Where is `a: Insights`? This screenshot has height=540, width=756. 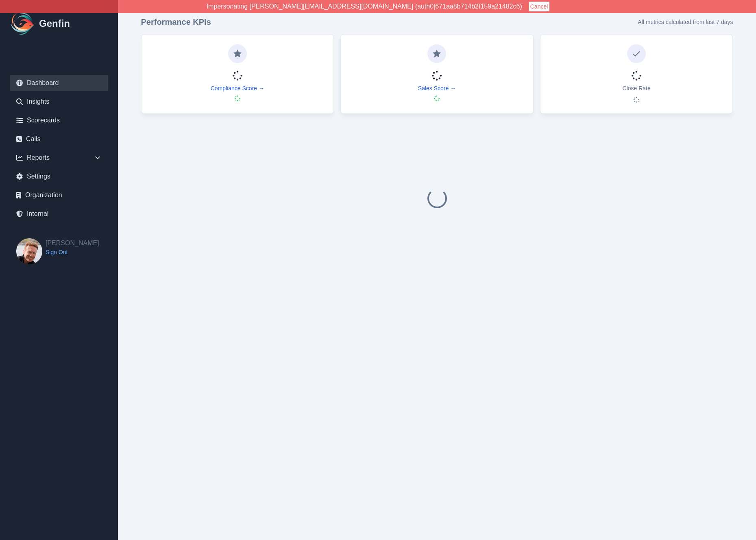
a: Insights is located at coordinates (59, 102).